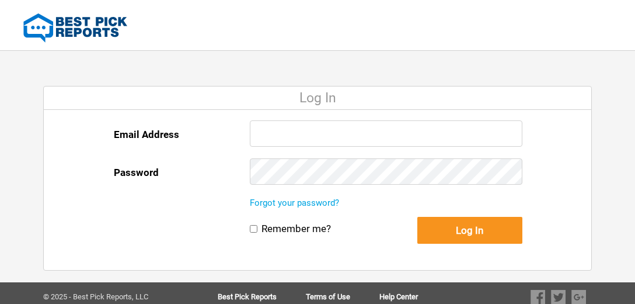 The image size is (635, 304). Describe the element at coordinates (112, 297) in the screenshot. I see `div: © 2025 - Best Pick Reports, LLC` at that location.